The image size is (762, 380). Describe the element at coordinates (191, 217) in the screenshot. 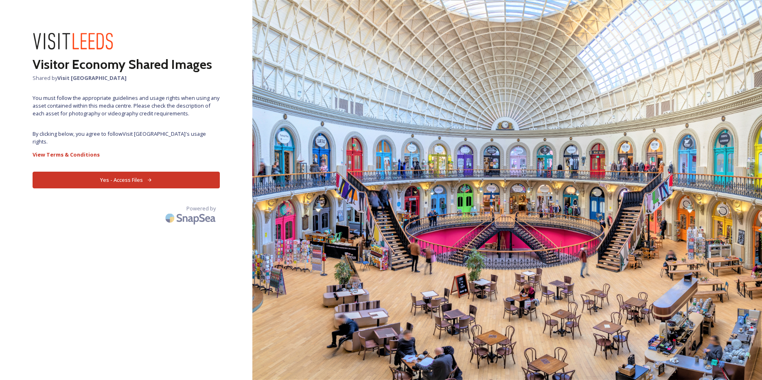

I see `img: SnapSea Logo` at that location.